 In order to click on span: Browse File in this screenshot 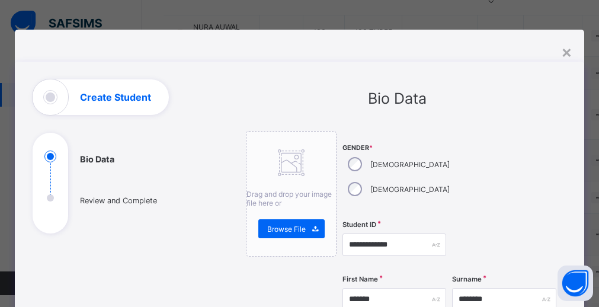, I will do `click(286, 229)`.